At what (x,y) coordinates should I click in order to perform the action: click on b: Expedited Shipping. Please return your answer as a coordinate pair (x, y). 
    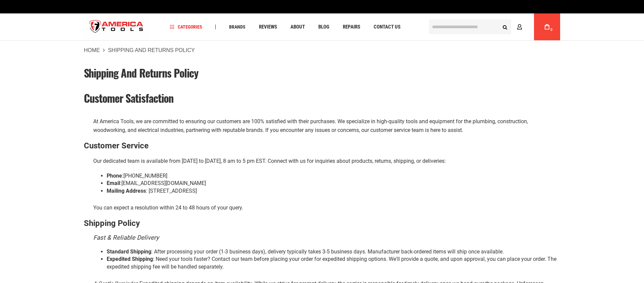
    Looking at the image, I should click on (130, 259).